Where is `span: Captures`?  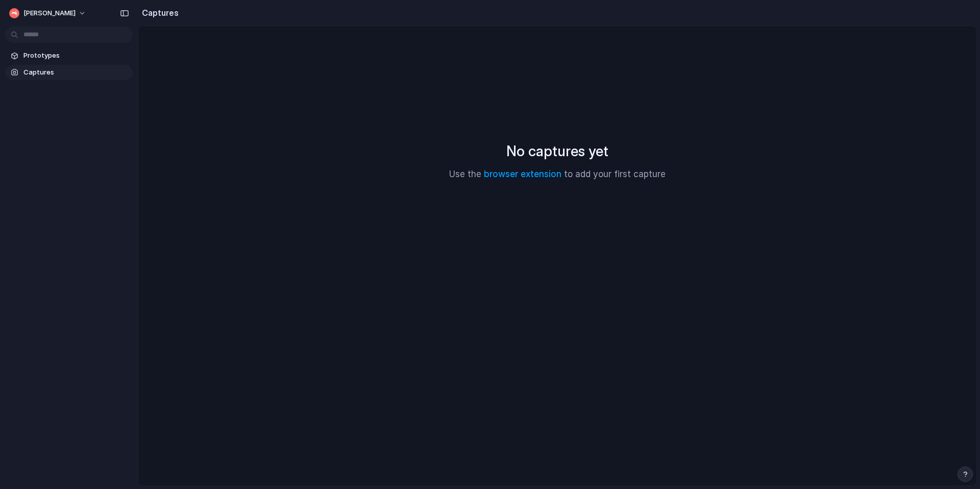
span: Captures is located at coordinates (76, 72).